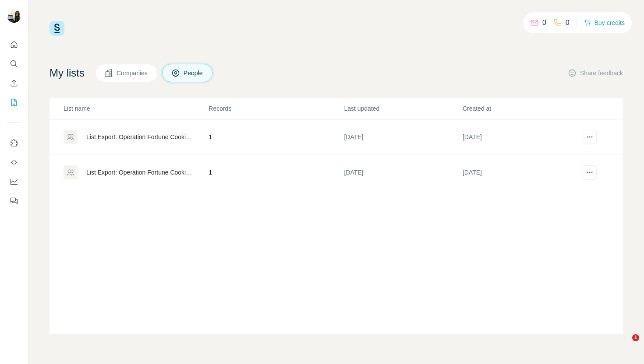 This screenshot has width=644, height=364. Describe the element at coordinates (14, 200) in the screenshot. I see `button: Feedback` at that location.